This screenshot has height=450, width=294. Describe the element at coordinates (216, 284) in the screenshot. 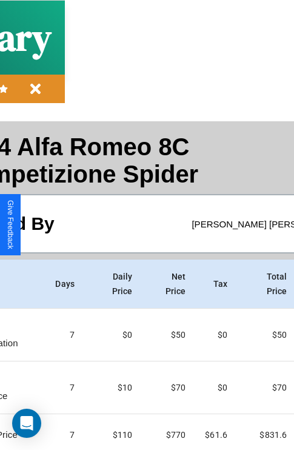

I see `th: Tax` at that location.